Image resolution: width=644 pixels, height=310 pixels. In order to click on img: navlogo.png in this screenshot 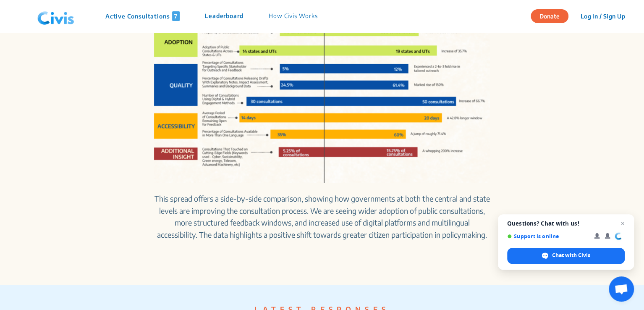, I will do `click(56, 16)`.